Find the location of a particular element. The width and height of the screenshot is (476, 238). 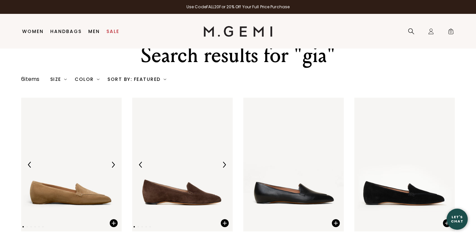

a: Sale is located at coordinates (113, 31).